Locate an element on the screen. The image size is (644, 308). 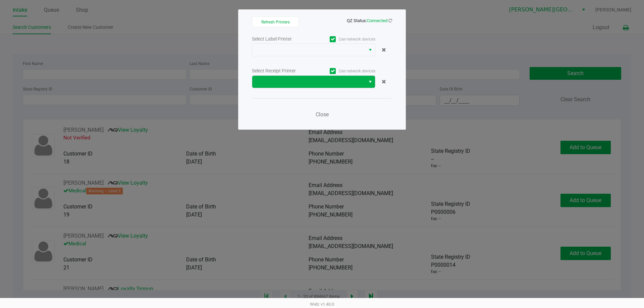
div: Select Label Printer is located at coordinates (283, 39).